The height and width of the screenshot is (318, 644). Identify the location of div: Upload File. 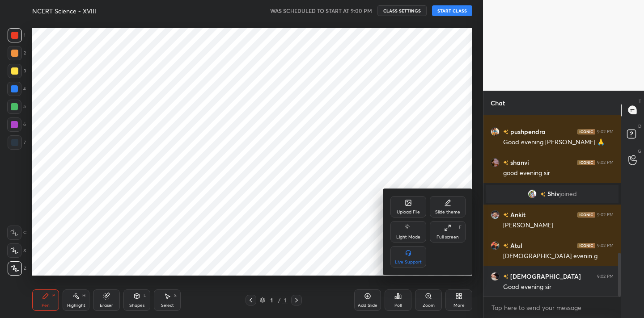
(408, 212).